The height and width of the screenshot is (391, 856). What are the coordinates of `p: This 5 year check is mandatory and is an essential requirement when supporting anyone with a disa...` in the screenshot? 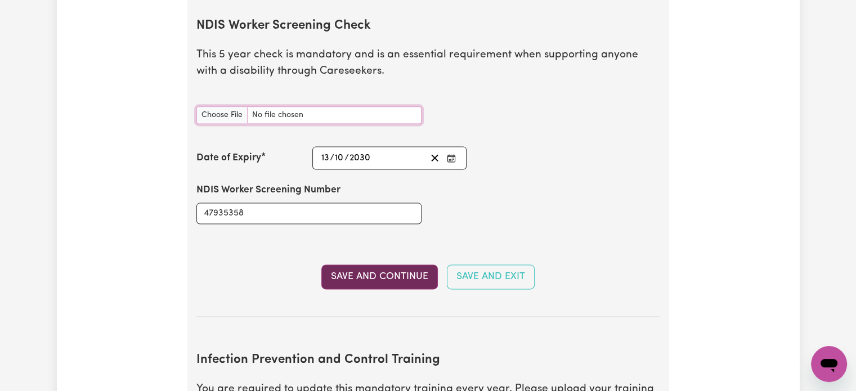 It's located at (428, 64).